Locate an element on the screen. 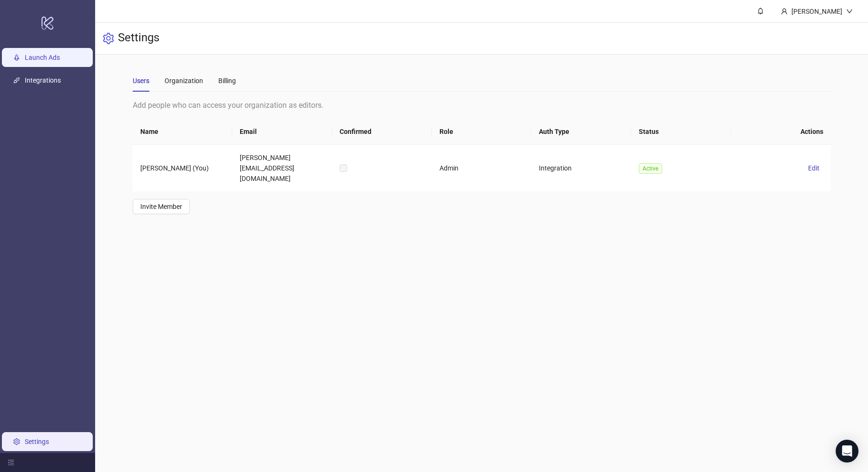 This screenshot has height=472, width=868. th: Name is located at coordinates (182, 131).